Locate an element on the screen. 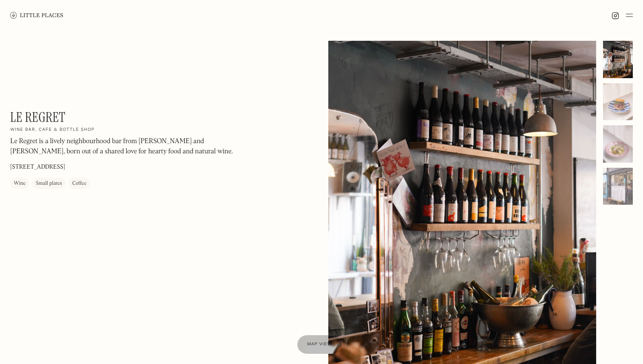 This screenshot has width=643, height=364. div: Coffee is located at coordinates (79, 184).